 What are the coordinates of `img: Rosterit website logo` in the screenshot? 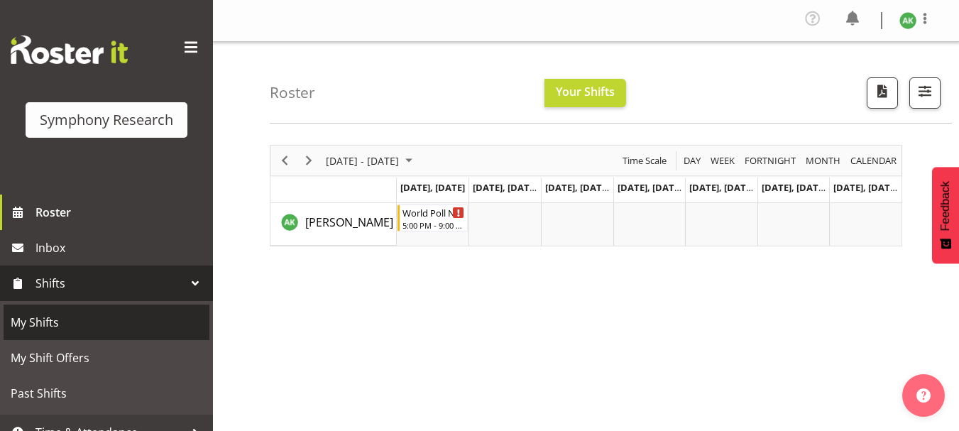 It's located at (69, 50).